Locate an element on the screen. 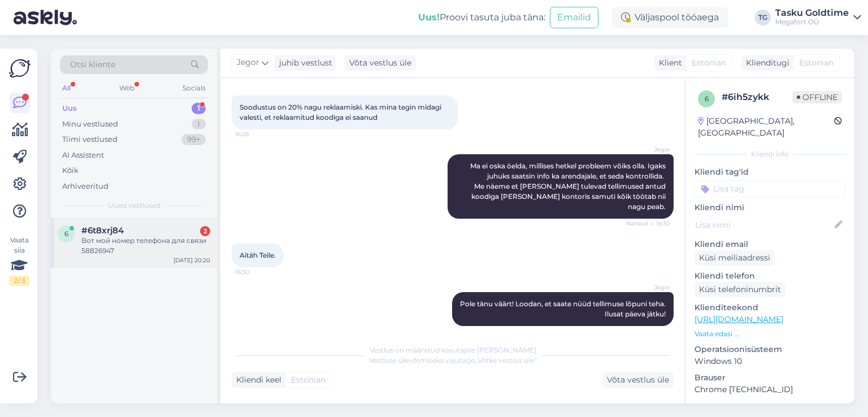 The image size is (868, 417). div: Minu vestlused is located at coordinates (90, 124).